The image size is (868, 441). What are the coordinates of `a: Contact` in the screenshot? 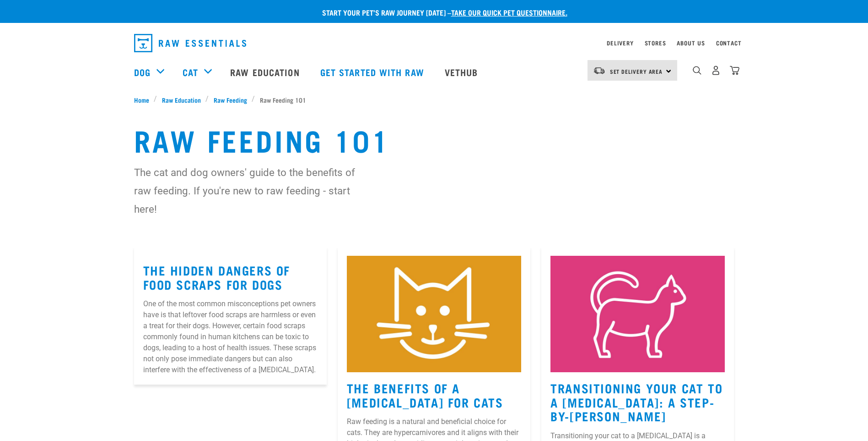 It's located at (729, 42).